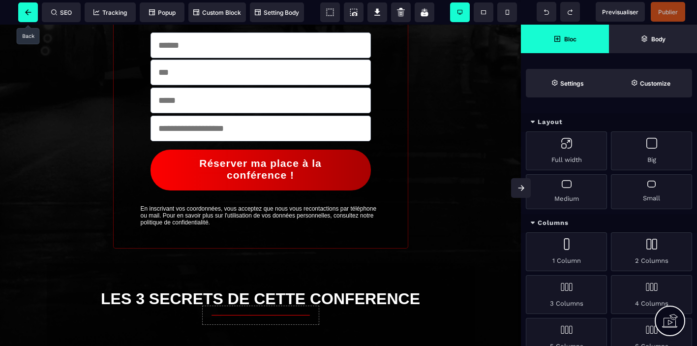  I want to click on strong: Bloc, so click(570, 39).